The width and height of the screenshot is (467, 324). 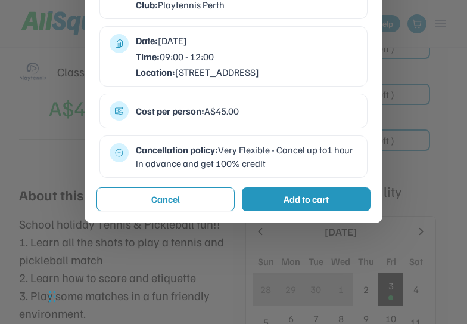 What do you see at coordinates (306, 199) in the screenshot?
I see `div: Add to cart` at bounding box center [306, 199].